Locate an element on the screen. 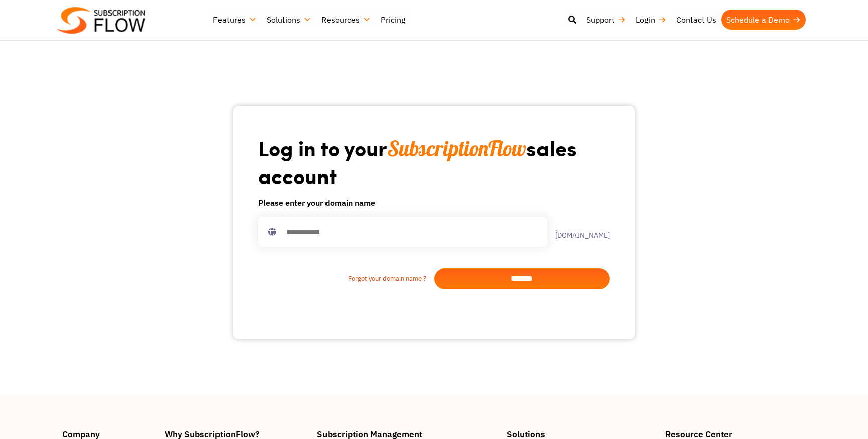  h6: Please enter your domain name is located at coordinates (434, 202).